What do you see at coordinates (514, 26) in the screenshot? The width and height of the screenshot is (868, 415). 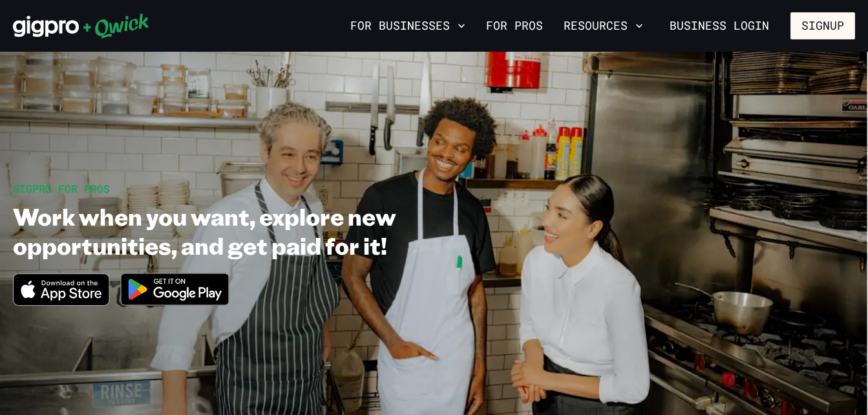 I see `a: For Pros` at bounding box center [514, 26].